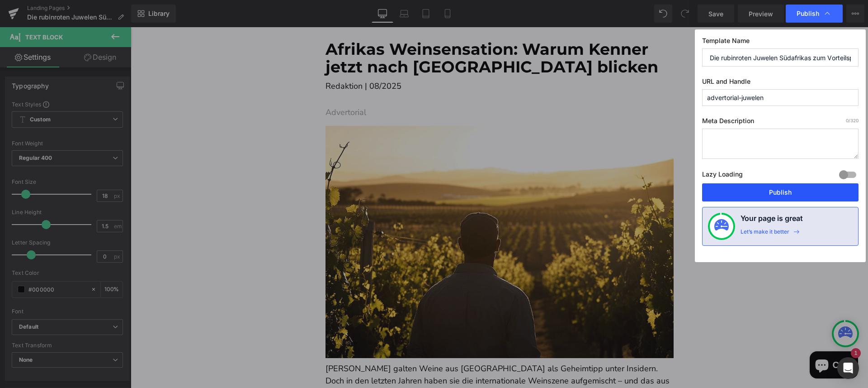 The width and height of the screenshot is (868, 388). I want to click on inbox-online-store-chat: Onlineshop-Chat von Shopify, so click(703, 338).